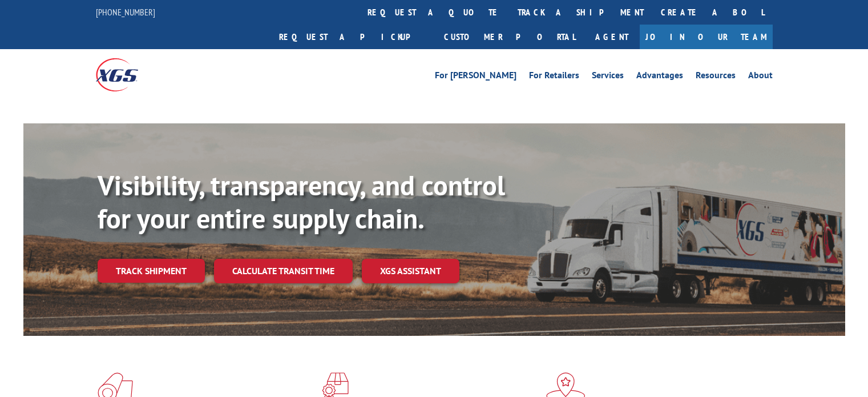  What do you see at coordinates (353, 36) in the screenshot?
I see `a: Request a pickup` at bounding box center [353, 36].